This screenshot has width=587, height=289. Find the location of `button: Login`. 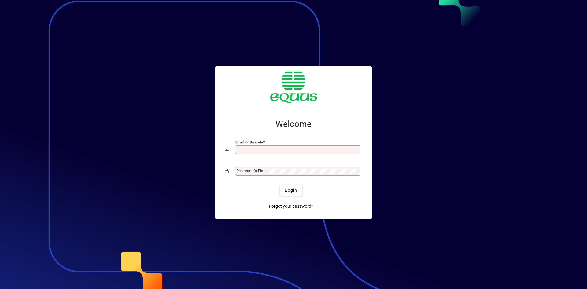

button: Login is located at coordinates (291, 190).